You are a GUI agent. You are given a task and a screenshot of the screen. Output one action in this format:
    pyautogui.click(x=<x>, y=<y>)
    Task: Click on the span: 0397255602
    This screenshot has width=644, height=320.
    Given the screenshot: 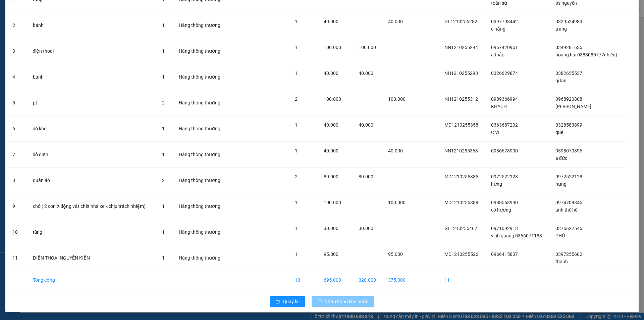 What is the action you would take?
    pyautogui.click(x=569, y=254)
    